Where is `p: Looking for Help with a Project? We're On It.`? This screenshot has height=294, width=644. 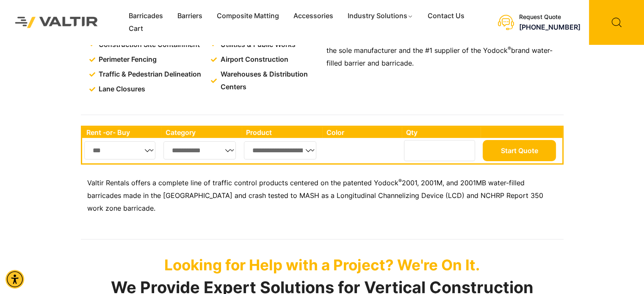 p: Looking for Help with a Project? We're On It. is located at coordinates (322, 265).